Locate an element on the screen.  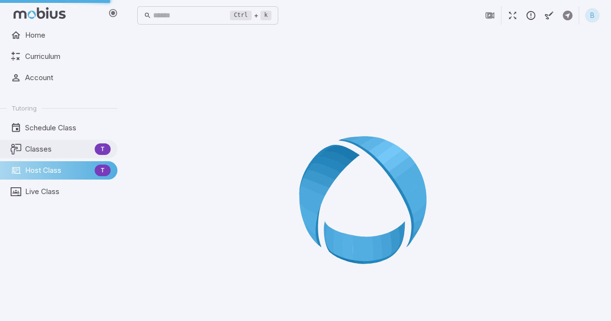
span: Host Class is located at coordinates (58, 171).